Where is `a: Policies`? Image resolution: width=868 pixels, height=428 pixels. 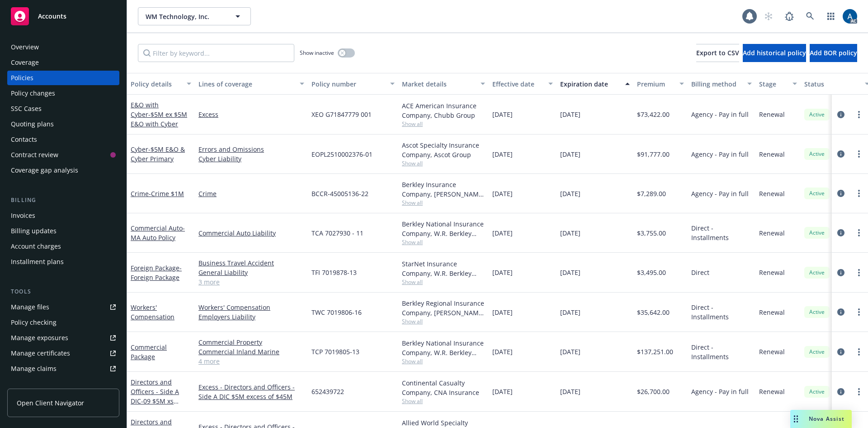 a: Policies is located at coordinates (63, 78).